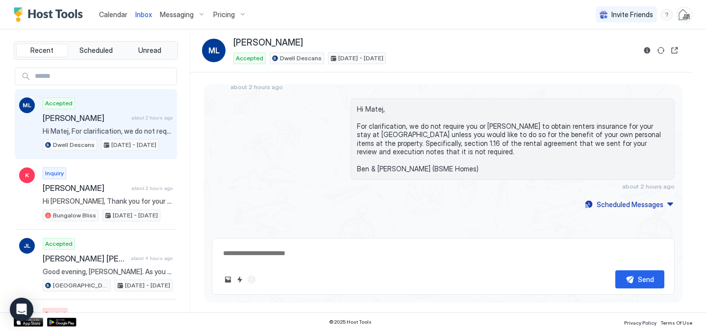  Describe the element at coordinates (113, 14) in the screenshot. I see `span: Calendar` at that location.